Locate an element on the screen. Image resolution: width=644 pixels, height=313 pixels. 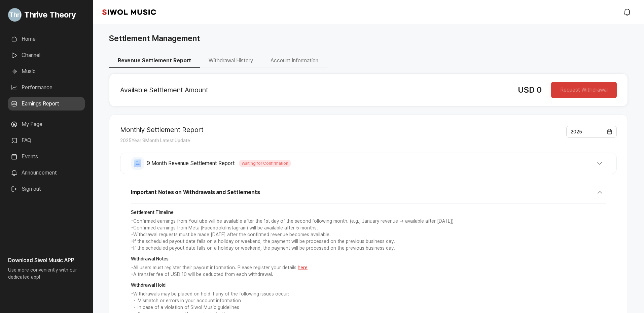
a: modal.notifications is located at coordinates (628, 12).